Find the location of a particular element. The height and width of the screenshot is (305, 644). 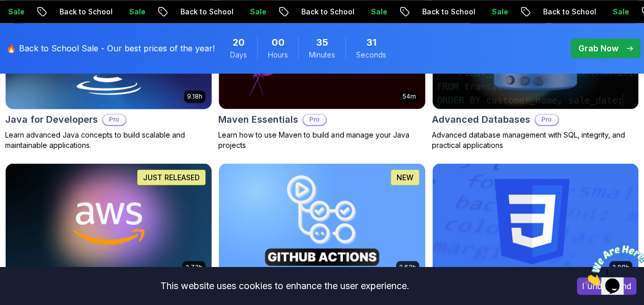

span: Seconds is located at coordinates (371, 55).